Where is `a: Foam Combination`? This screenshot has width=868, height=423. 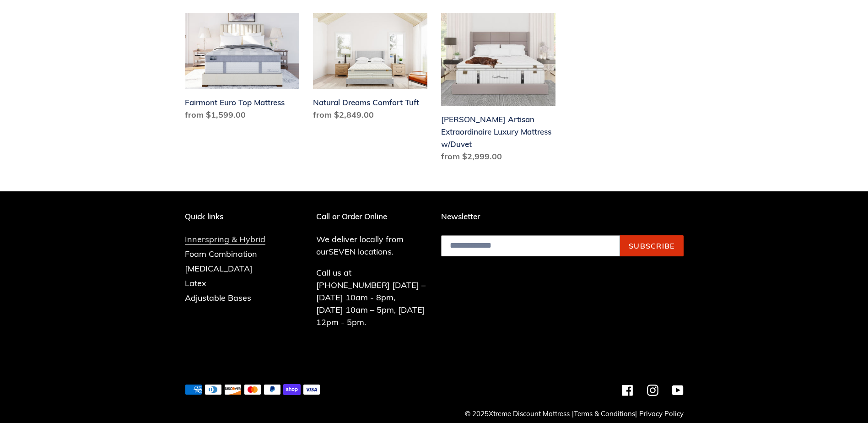 a: Foam Combination is located at coordinates (221, 254).